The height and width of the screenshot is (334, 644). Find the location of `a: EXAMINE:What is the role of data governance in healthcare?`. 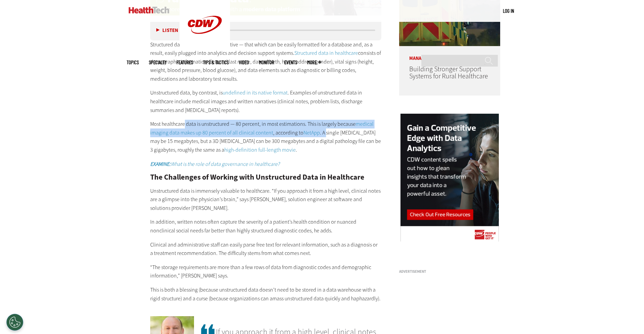

a: EXAMINE:What is the role of data governance in healthcare? is located at coordinates (215, 164).